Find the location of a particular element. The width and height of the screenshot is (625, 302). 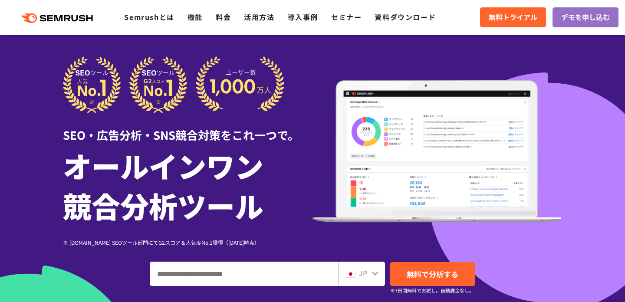

small: ※7日間無料でお試し。自動課金なし。 is located at coordinates (432, 290).